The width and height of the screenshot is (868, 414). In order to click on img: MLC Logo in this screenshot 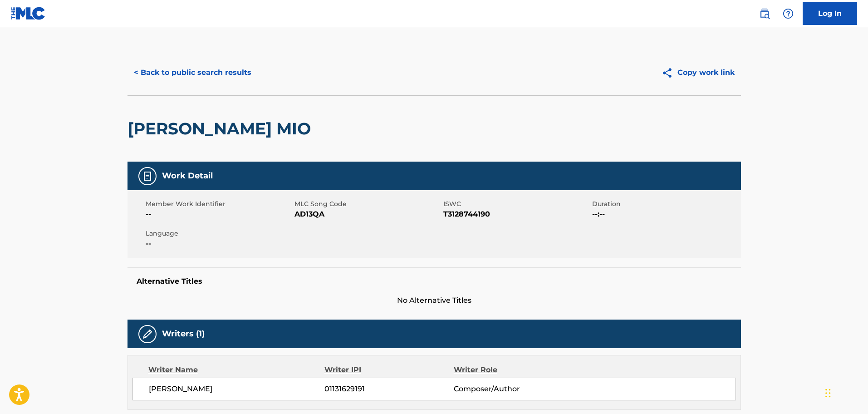, I will do `click(28, 13)`.